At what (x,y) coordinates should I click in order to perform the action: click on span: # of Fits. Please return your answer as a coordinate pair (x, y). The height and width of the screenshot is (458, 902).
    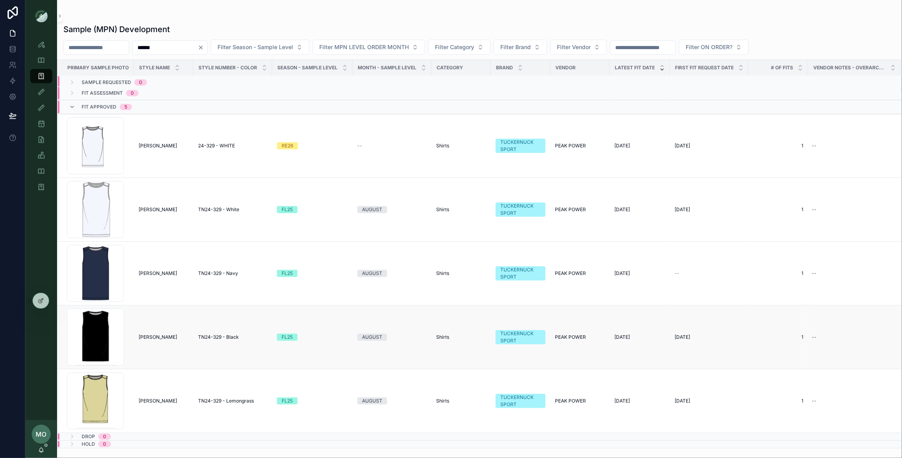
    Looking at the image, I should click on (782, 68).